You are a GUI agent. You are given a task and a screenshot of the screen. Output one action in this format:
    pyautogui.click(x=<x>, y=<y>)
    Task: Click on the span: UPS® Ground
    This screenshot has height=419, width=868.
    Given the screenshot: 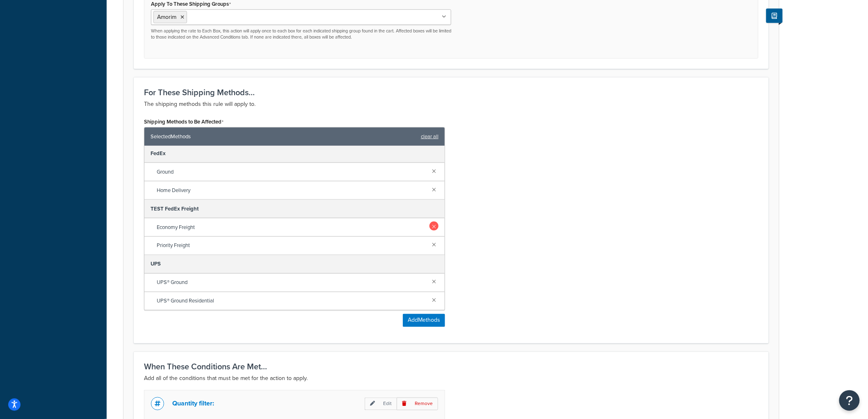 What is the action you would take?
    pyautogui.click(x=291, y=283)
    